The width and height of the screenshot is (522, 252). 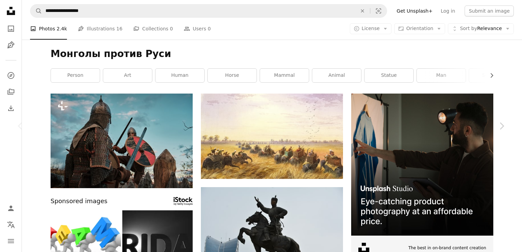 What do you see at coordinates (208, 11) in the screenshot?
I see `form: Find visuals sitewide` at bounding box center [208, 11].